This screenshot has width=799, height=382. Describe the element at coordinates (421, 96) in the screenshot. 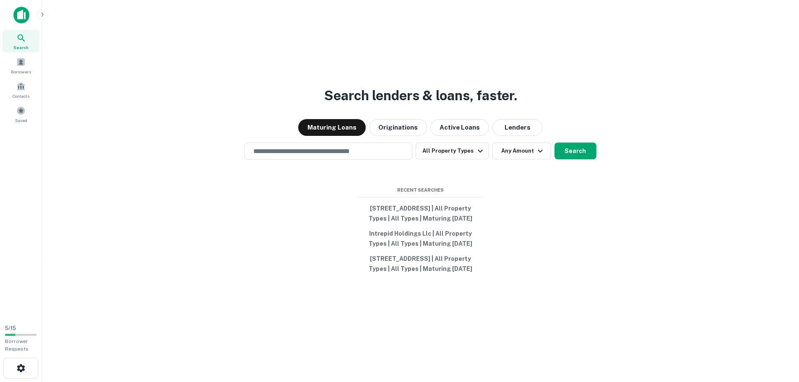

I see `h3: Search lenders & loans, faster.` at that location.